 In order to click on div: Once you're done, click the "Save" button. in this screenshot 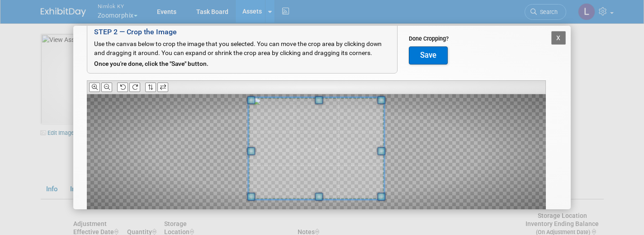, I will do `click(242, 64)`.